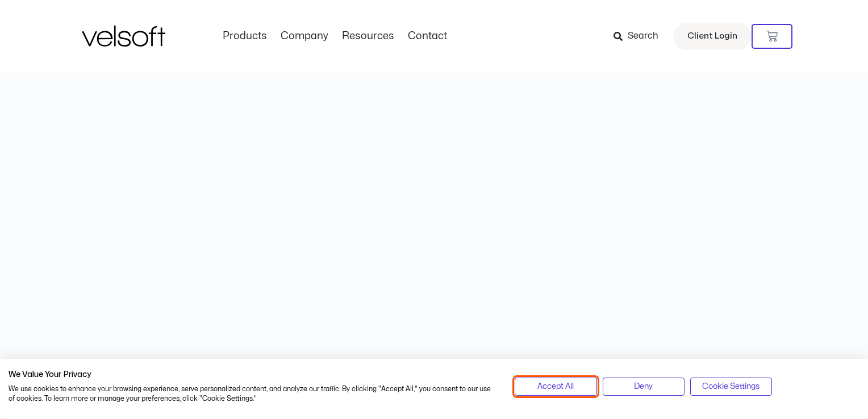 This screenshot has height=419, width=868. I want to click on a: Client Login, so click(712, 37).